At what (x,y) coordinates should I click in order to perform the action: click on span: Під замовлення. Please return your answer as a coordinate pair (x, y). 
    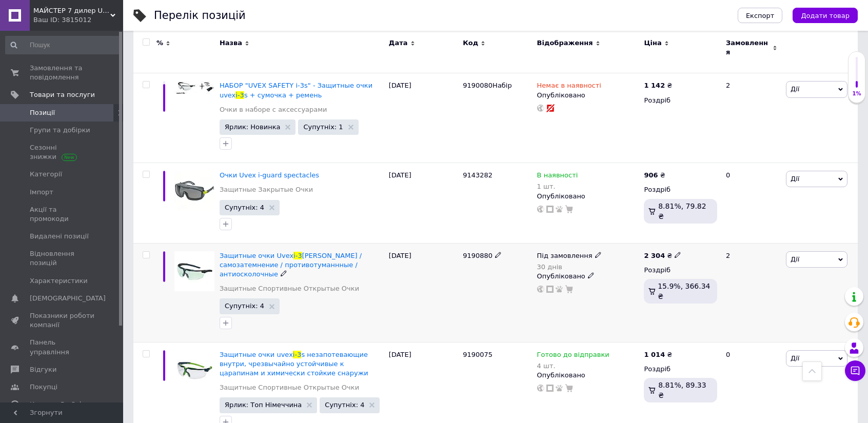
    Looking at the image, I should click on (565, 257).